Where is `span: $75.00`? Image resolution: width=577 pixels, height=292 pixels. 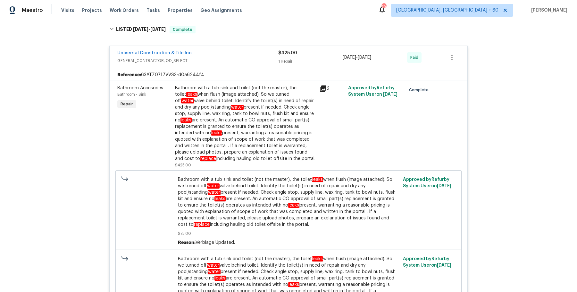
span: $75.00 is located at coordinates (289, 233).